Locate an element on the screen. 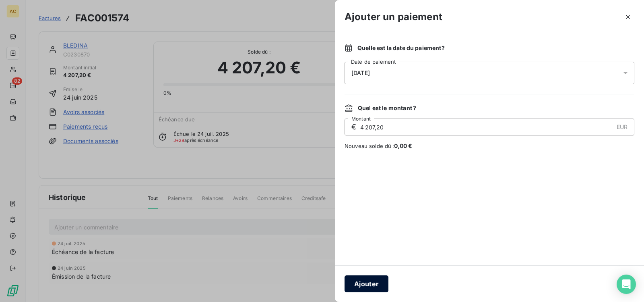 Image resolution: width=644 pixels, height=302 pixels. span: 0,00 € is located at coordinates (404, 145).